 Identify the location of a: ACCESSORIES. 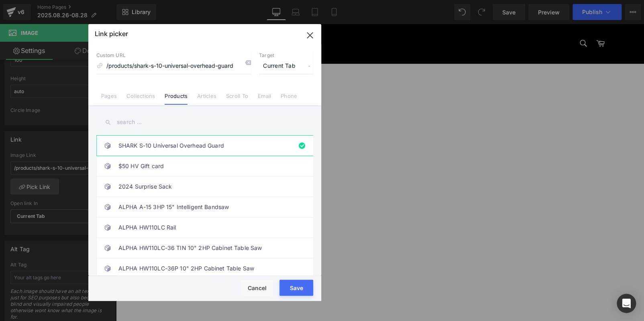
(153, 52).